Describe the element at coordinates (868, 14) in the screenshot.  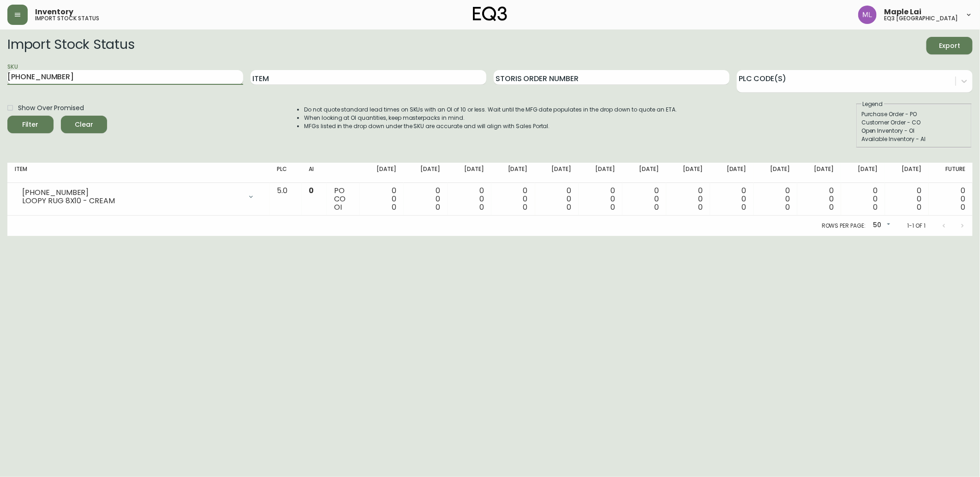
I see `img: 61e28cffcf8cc9f4e300d877dd684943` at that location.